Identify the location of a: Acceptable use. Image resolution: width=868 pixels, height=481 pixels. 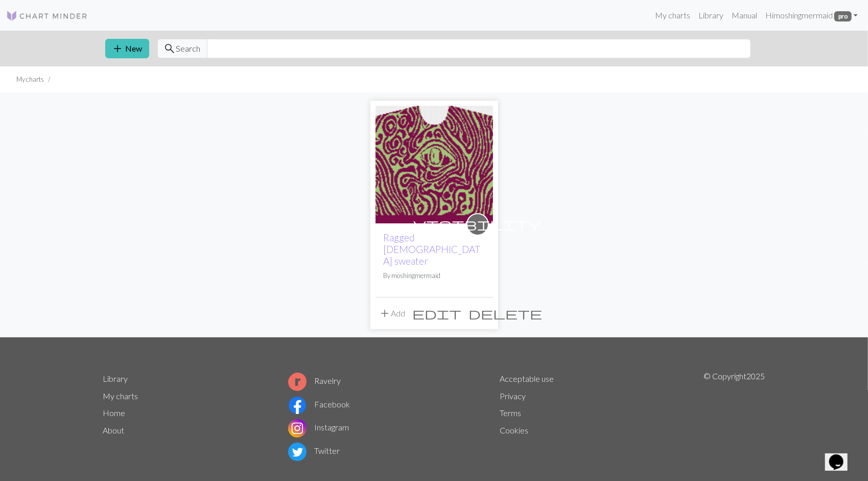
(527, 378).